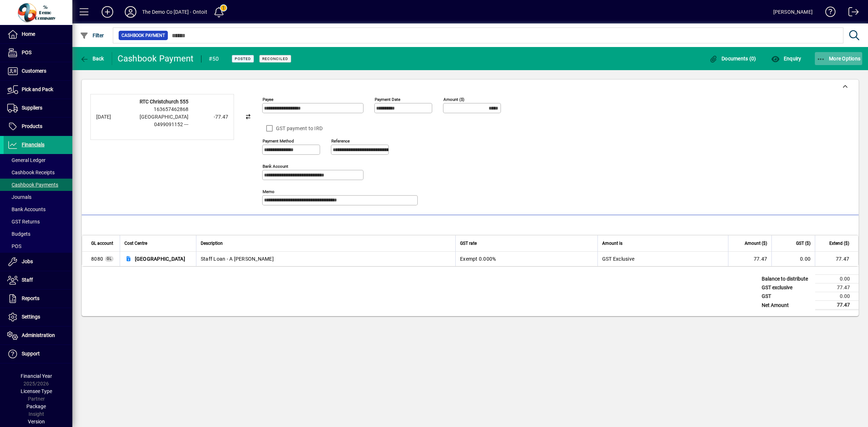 The width and height of the screenshot is (868, 427). Describe the element at coordinates (38, 127) in the screenshot. I see `a: Products` at that location.